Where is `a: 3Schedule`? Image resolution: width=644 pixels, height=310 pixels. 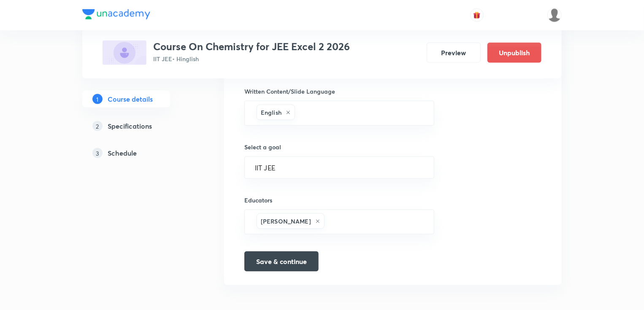
a: 3Schedule is located at coordinates (140, 153).